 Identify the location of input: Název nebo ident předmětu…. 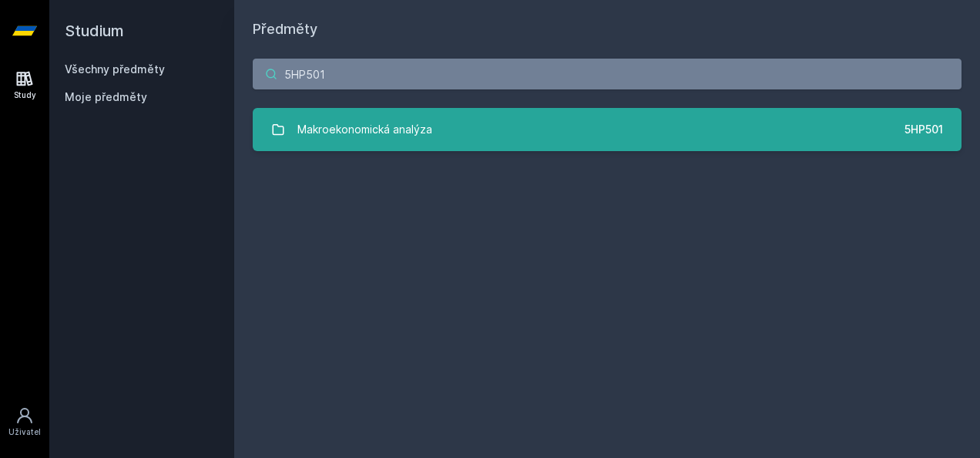
(607, 74).